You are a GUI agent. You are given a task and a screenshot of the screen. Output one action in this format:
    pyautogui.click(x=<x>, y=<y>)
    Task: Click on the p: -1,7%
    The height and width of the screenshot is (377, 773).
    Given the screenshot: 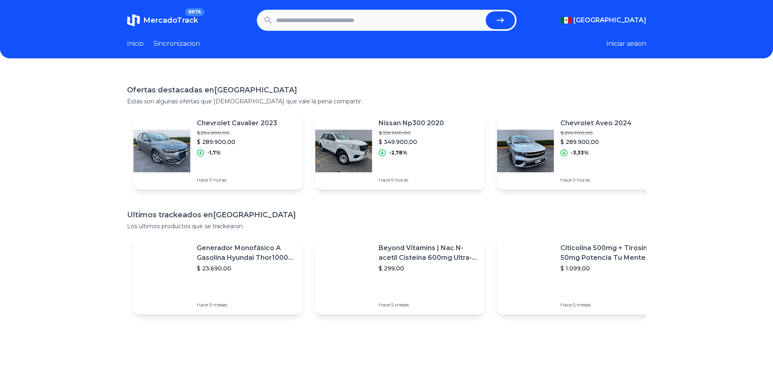 What is the action you would take?
    pyautogui.click(x=214, y=153)
    